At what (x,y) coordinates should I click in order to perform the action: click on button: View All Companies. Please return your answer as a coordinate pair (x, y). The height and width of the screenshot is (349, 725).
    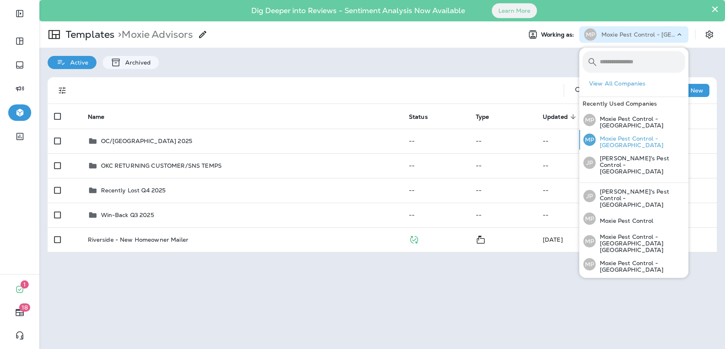
    Looking at the image, I should click on (637, 83).